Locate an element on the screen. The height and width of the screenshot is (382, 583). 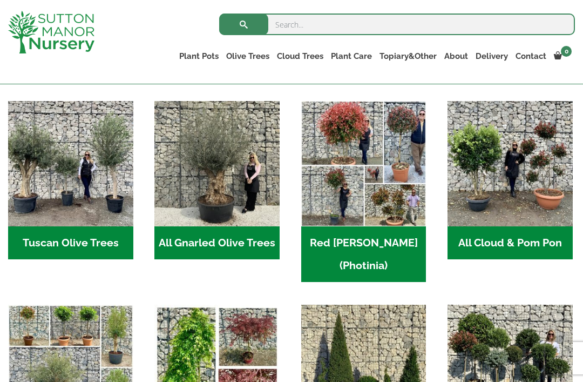
a: Delivery is located at coordinates (492, 56).